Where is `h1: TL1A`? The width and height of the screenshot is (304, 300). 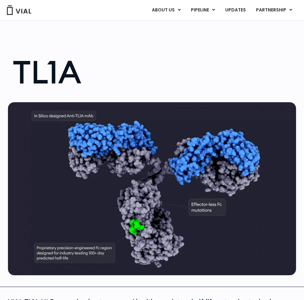 h1: TL1A is located at coordinates (155, 72).